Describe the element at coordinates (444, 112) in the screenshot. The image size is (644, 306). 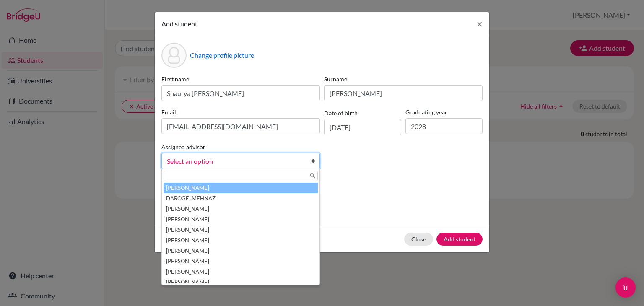
I see `label: Graduating year` at that location.